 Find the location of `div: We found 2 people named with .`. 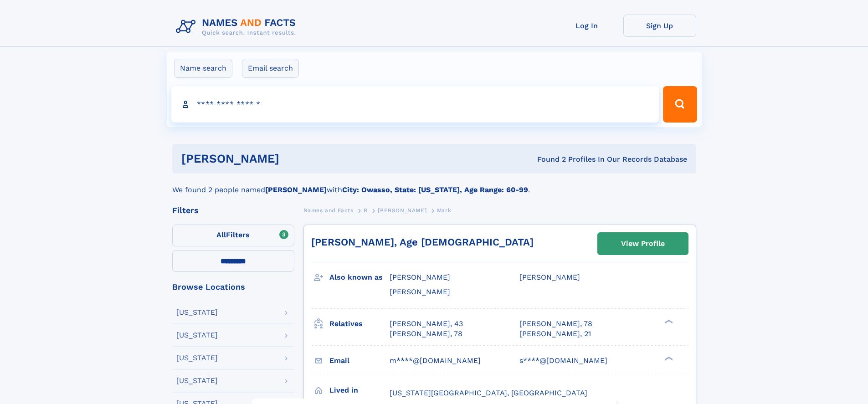

div: We found 2 people named with . is located at coordinates (434, 184).